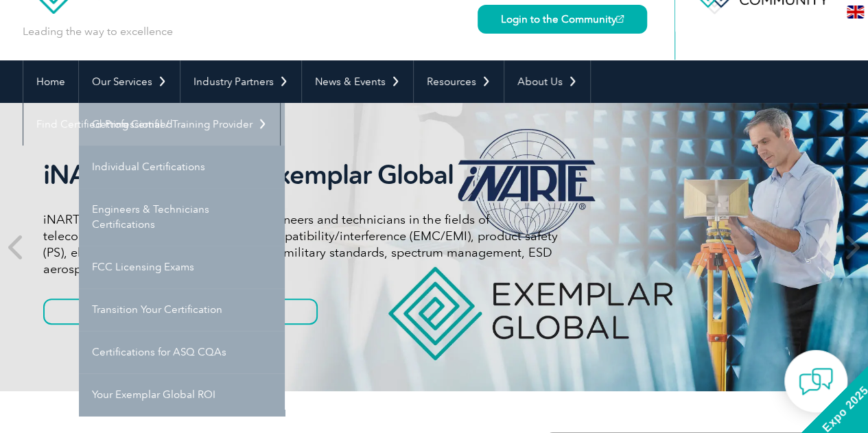 The height and width of the screenshot is (433, 868). Describe the element at coordinates (301, 244) in the screenshot. I see `p: iNARTE certifications are for qualified engineers and technicians in the fields of telecommunicat...` at that location.